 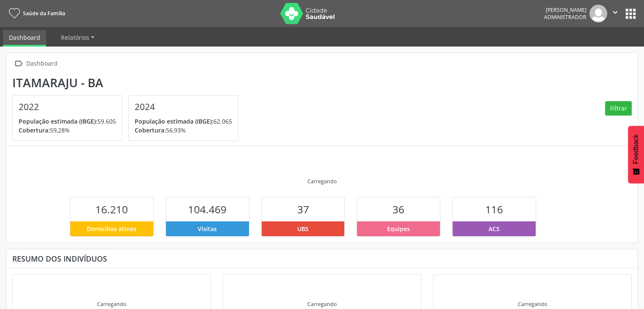 What do you see at coordinates (67, 130) in the screenshot?
I see `p: 59,28%` at bounding box center [67, 130].